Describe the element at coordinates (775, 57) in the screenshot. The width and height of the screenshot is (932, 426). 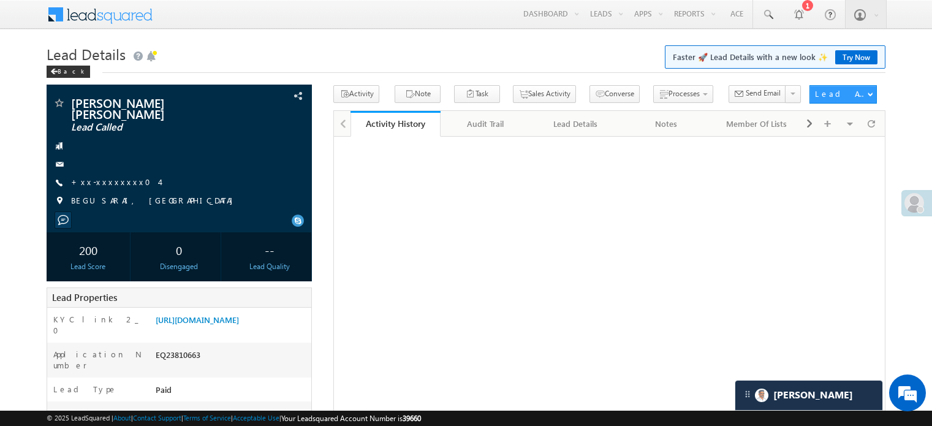
I see `span: Faster 🚀 Lead Details with a new look ✨` at that location.